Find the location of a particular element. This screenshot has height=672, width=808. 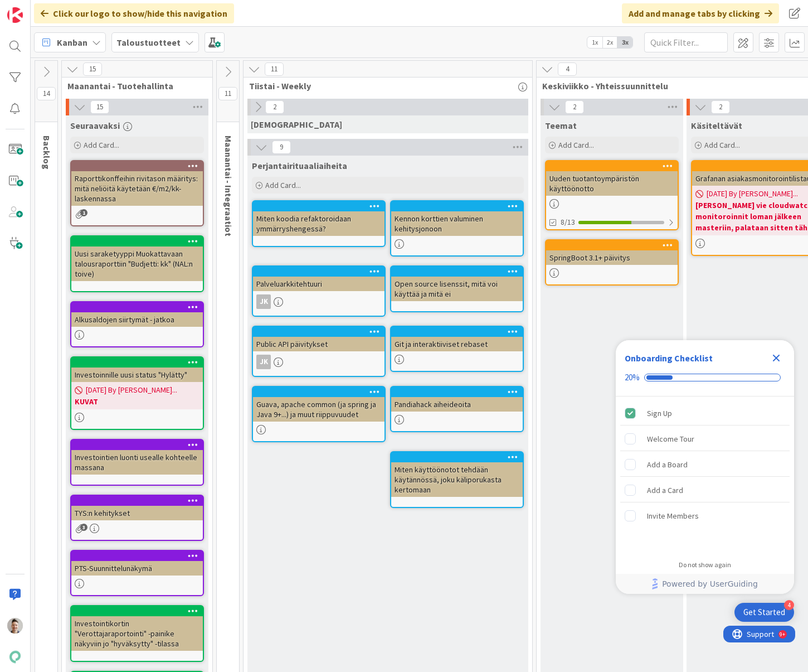

a: Pandiahack aiheideoita is located at coordinates (457, 409).